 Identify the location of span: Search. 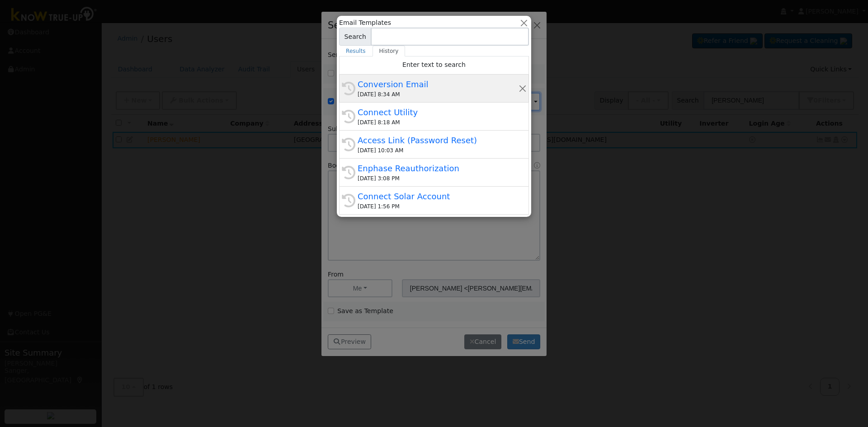
(355, 37).